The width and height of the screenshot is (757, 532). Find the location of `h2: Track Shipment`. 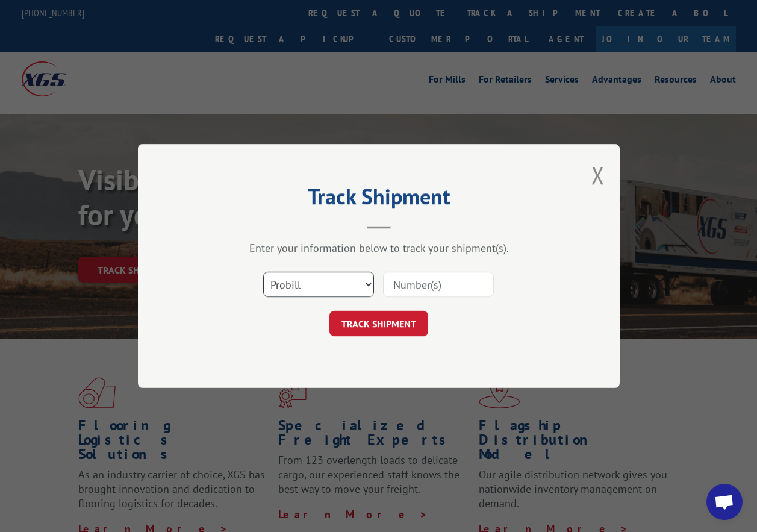

h2: Track Shipment is located at coordinates (379, 199).